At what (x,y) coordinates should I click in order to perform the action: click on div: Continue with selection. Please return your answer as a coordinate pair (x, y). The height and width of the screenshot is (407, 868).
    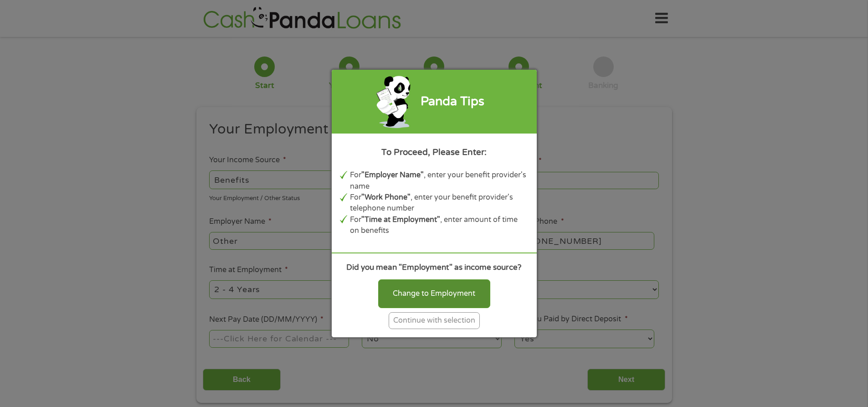
    Looking at the image, I should click on (434, 320).